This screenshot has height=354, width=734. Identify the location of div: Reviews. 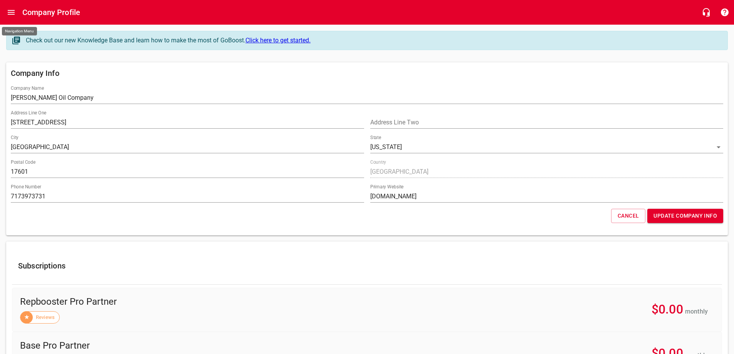
(40, 317).